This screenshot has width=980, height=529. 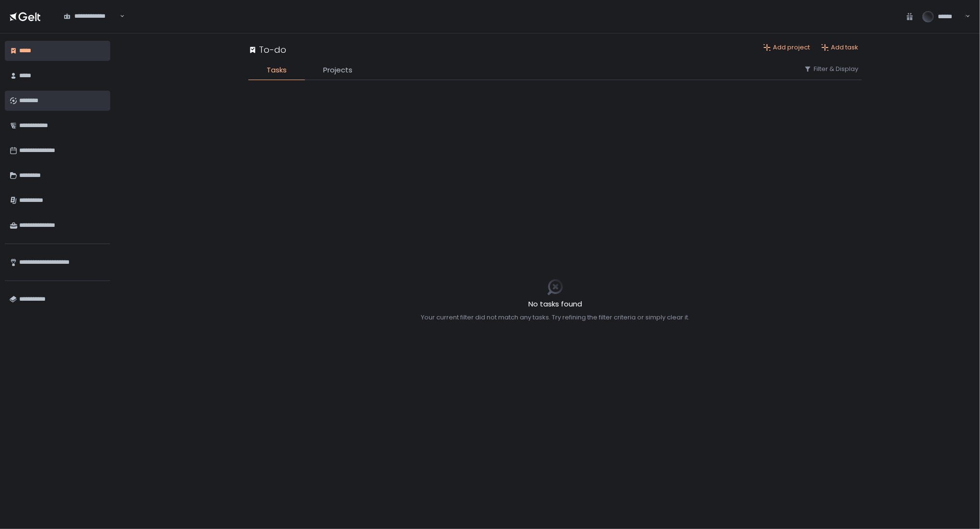 I want to click on div: Add task, so click(x=840, y=47).